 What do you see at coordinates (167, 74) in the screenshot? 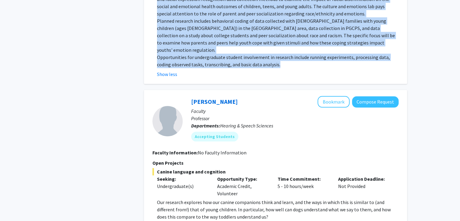
I see `button: Show less` at bounding box center [167, 74].